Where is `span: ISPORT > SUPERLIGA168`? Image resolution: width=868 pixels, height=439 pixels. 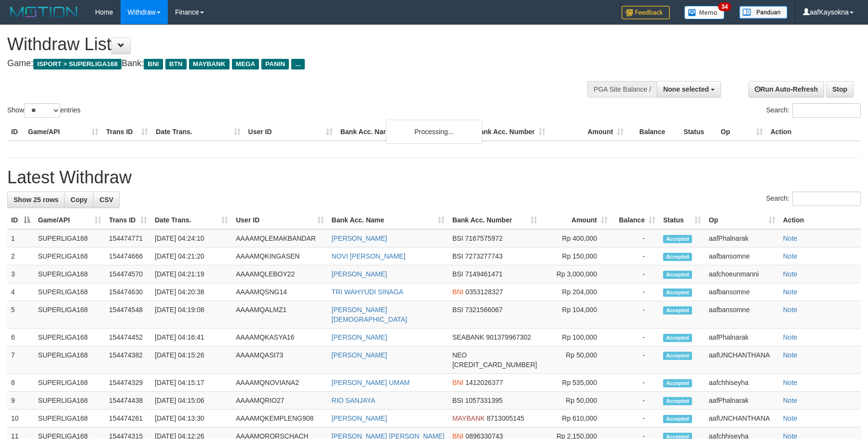 span: ISPORT > SUPERLIGA168 is located at coordinates (77, 64).